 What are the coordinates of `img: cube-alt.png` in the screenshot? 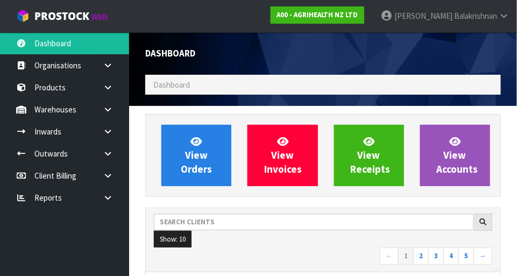 It's located at (23, 16).